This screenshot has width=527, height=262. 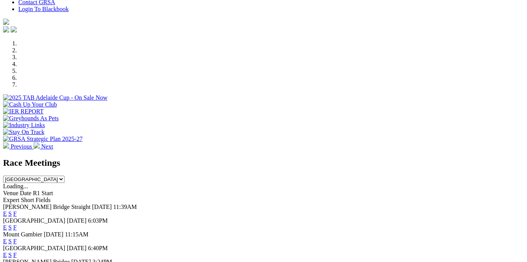 What do you see at coordinates (23, 112) in the screenshot?
I see `img: IER REPORT` at bounding box center [23, 112].